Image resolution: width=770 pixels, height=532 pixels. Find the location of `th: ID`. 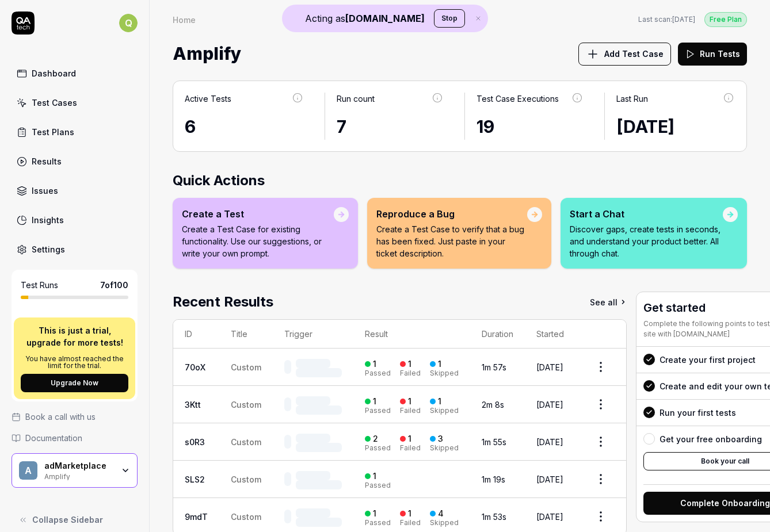

th: ID is located at coordinates (196, 334).